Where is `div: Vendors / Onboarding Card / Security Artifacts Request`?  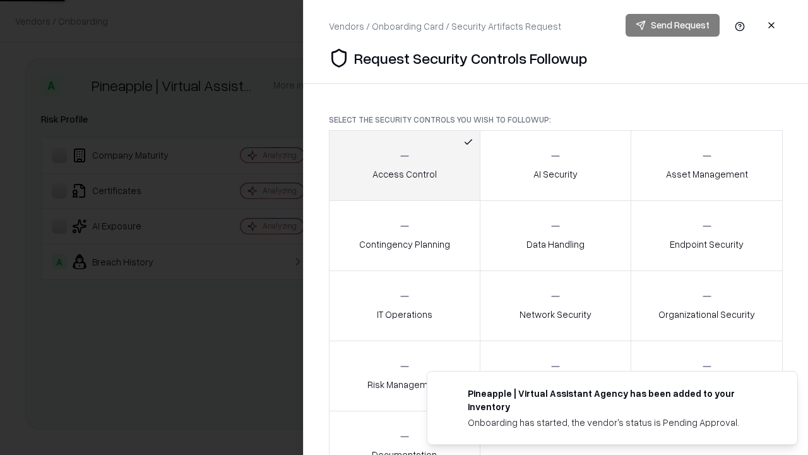 div: Vendors / Onboarding Card / Security Artifacts Request is located at coordinates (445, 26).